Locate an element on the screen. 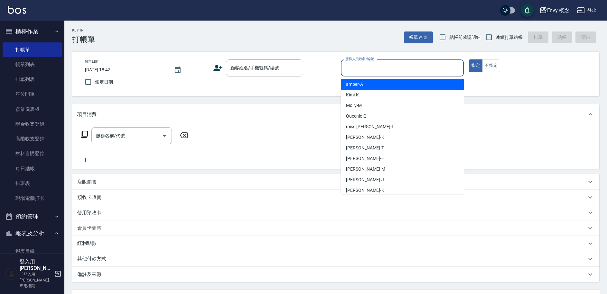 This screenshot has width=607, height=294. button: 櫃檯作業 is located at coordinates (32, 32).